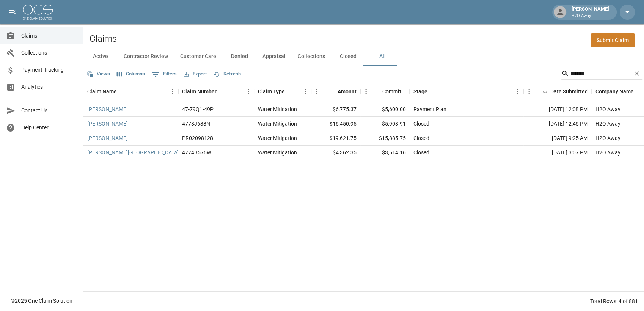 The image size is (644, 311). What do you see at coordinates (336, 153) in the screenshot?
I see `div: $4,362.35` at bounding box center [336, 153].